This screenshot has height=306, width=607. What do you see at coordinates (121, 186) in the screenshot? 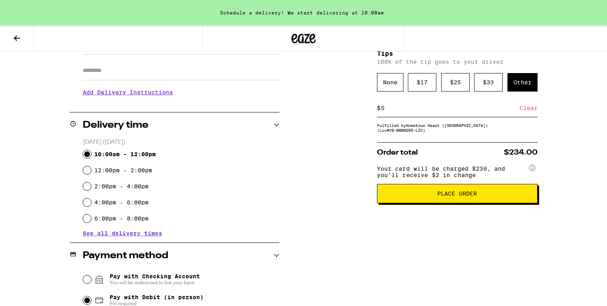
I see `label: 2:00pm - 4:00pm` at bounding box center [121, 186].